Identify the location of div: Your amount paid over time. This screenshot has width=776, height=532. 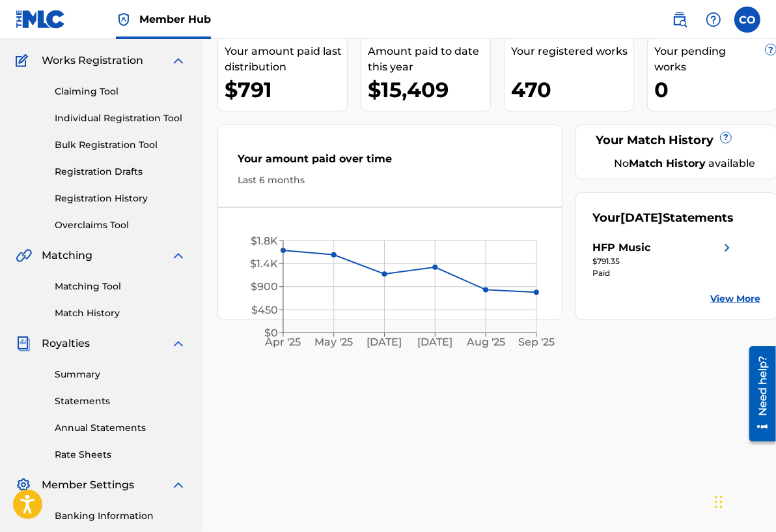
(390, 162).